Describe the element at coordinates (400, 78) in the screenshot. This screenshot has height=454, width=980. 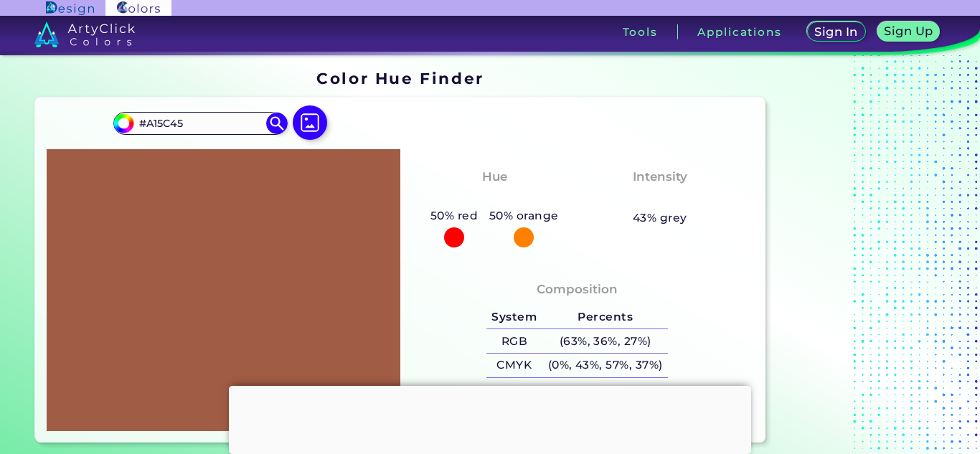
I see `h1: Color Hue Finder` at that location.